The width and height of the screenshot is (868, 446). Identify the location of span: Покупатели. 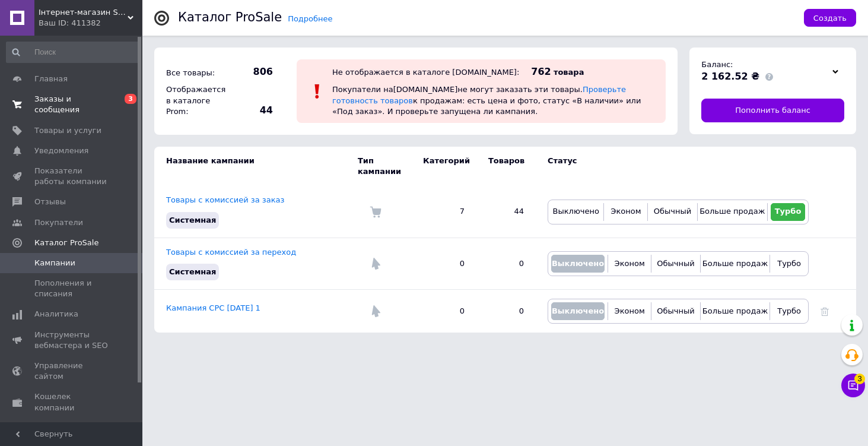
(59, 223).